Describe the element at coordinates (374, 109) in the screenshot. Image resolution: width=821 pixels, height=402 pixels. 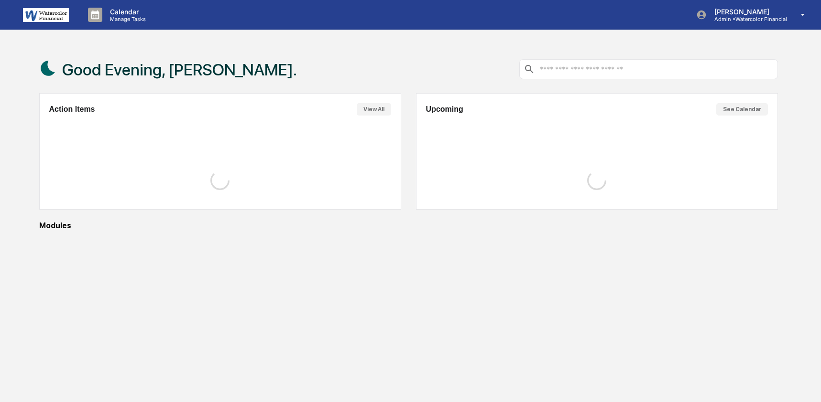
I see `a: View All` at that location.